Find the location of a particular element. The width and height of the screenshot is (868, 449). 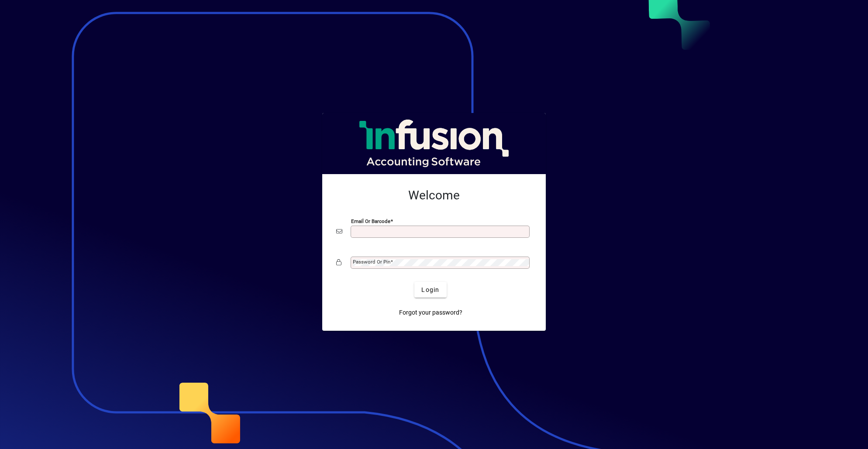

mat-label: Email or Barcode is located at coordinates (371, 221).